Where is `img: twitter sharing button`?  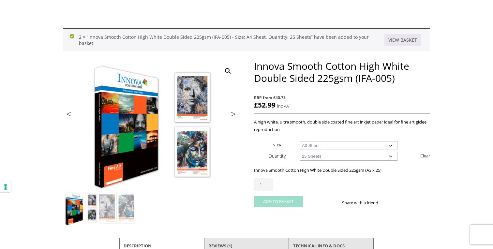
img: twitter sharing button is located at coordinates (397, 203).